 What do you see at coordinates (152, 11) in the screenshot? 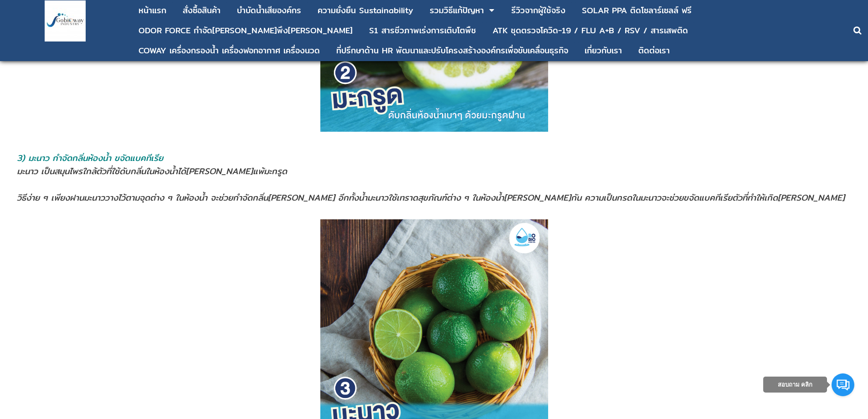
I see `div: หน้าแรก` at bounding box center [152, 11].